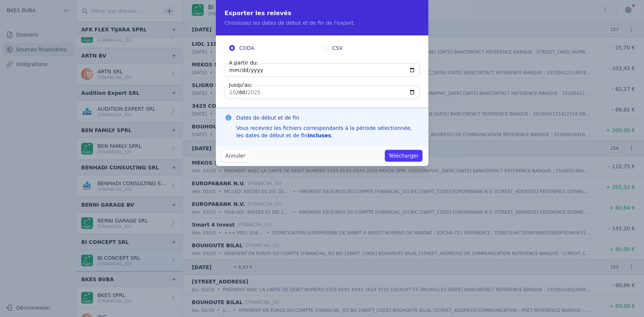  I want to click on input: CODA, so click(232, 48).